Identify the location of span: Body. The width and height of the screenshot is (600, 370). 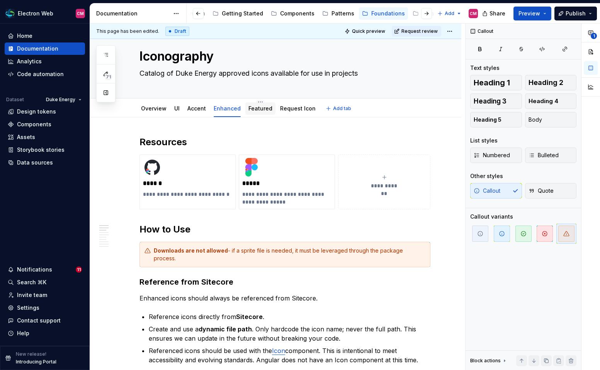
(535, 120).